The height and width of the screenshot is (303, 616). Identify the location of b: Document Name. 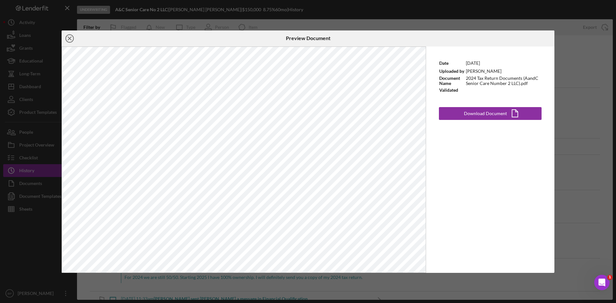
(450, 81).